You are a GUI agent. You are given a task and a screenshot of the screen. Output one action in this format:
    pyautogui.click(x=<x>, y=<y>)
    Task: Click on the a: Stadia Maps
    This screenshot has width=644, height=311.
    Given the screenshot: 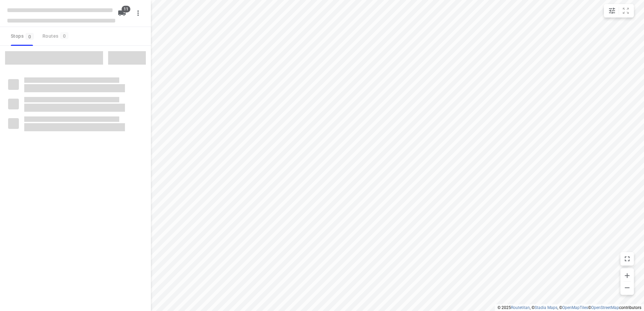 What is the action you would take?
    pyautogui.click(x=546, y=308)
    